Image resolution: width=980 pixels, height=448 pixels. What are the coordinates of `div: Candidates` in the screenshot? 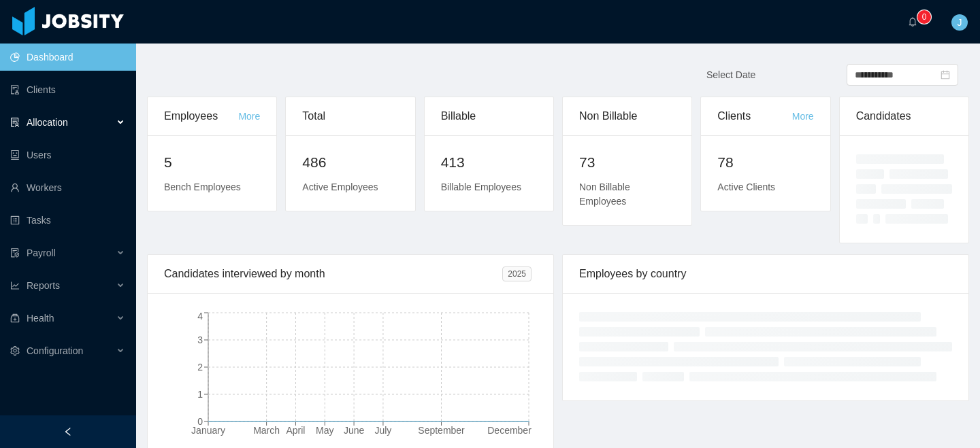 It's located at (904, 117).